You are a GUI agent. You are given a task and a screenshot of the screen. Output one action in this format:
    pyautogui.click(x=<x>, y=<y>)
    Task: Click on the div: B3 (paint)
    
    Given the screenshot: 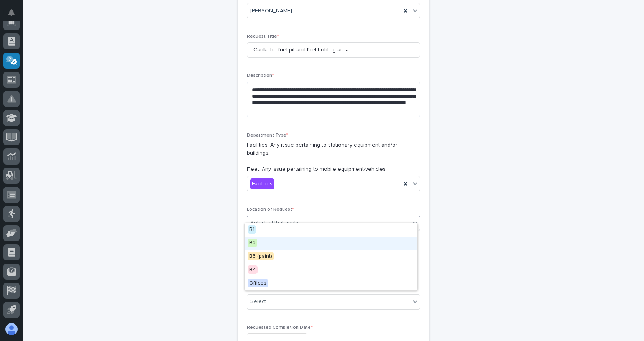 What is the action you would take?
    pyautogui.click(x=331, y=256)
    